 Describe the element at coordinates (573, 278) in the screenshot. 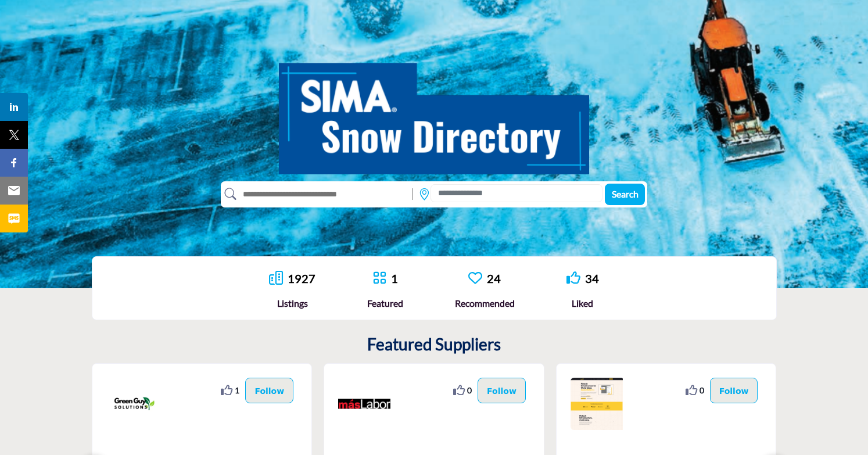

I see `i: Go to Liked` at that location.